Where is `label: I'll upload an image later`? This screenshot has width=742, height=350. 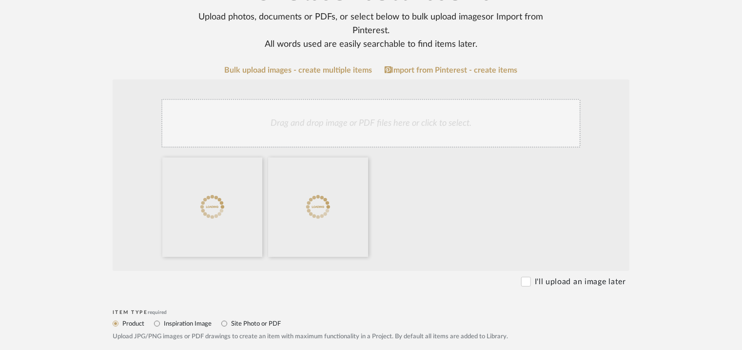
label: I'll upload an image later is located at coordinates (580, 282).